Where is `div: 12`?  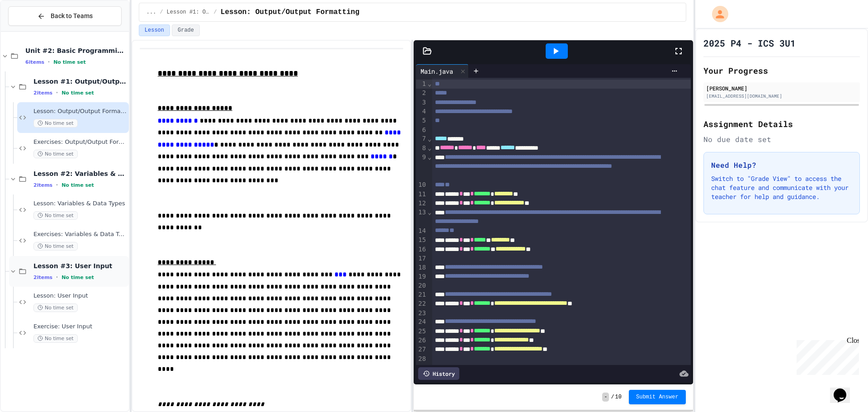
div: 12 is located at coordinates (422, 204).